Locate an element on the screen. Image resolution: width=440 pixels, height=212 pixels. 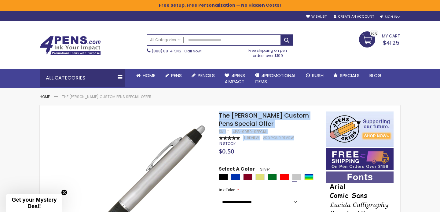
a: Create an Account is located at coordinates (353, 16).